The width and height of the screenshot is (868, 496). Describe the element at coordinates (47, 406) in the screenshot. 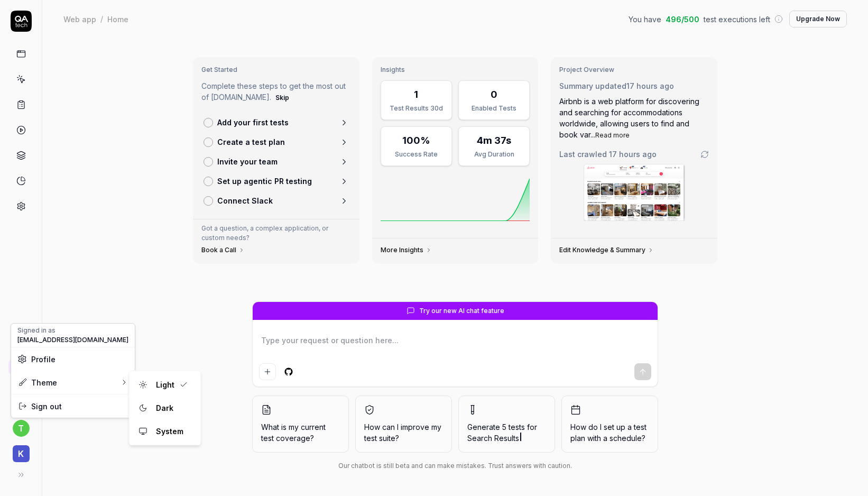

I see `span: Sign out` at that location.